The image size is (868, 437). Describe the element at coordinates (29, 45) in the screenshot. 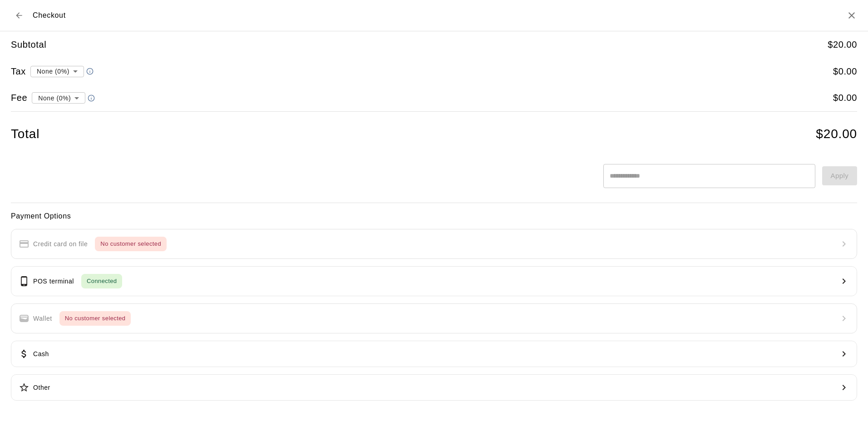

I see `h5: Subtotal` at that location.